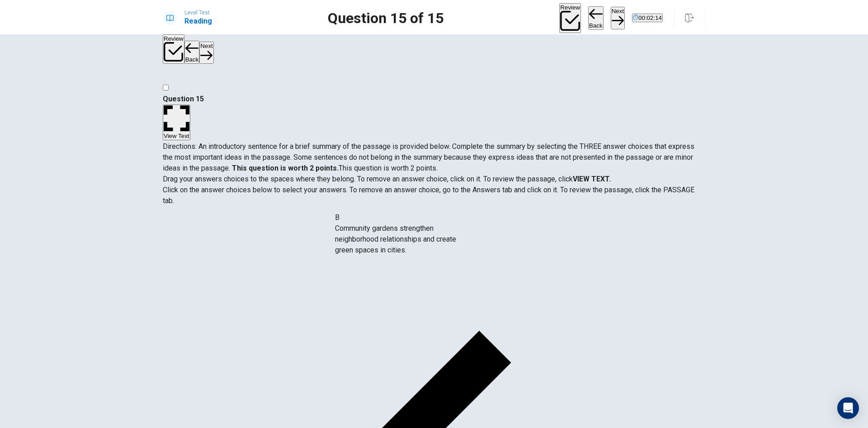 This screenshot has height=428, width=868. I want to click on span: 00:02:14, so click(650, 18).